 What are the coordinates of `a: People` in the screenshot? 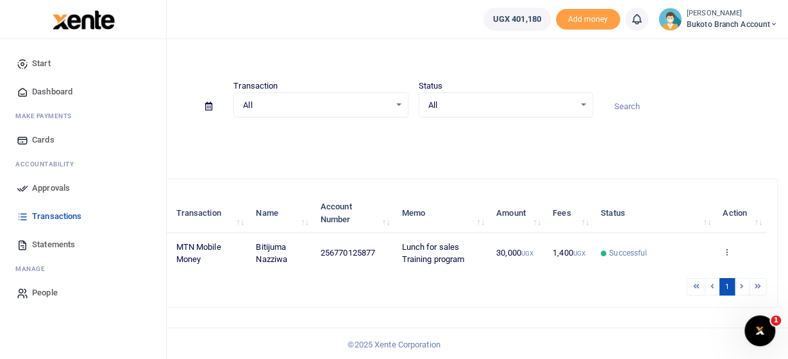 It's located at (83, 293).